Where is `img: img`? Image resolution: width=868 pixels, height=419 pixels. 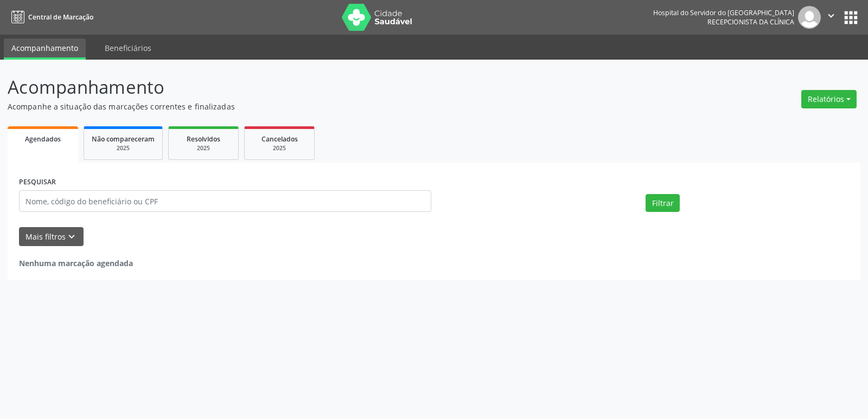
img: img is located at coordinates (809, 17).